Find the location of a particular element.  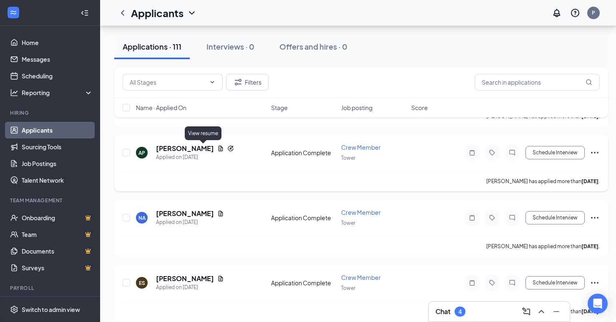

div: Applications · 111 is located at coordinates (152, 46).